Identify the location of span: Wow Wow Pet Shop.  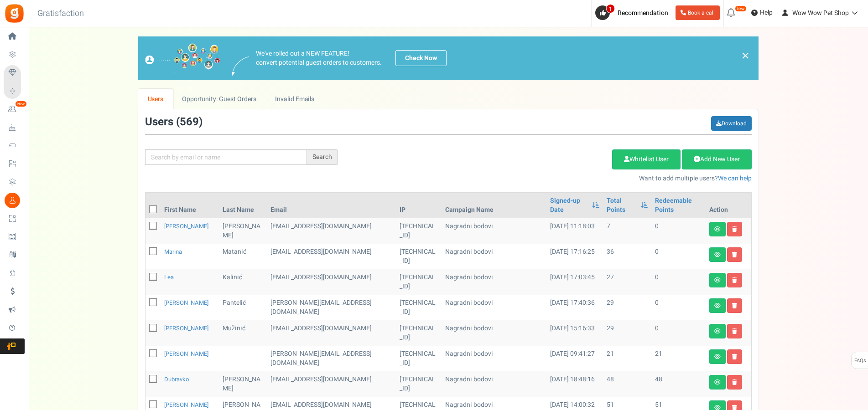
(821, 13).